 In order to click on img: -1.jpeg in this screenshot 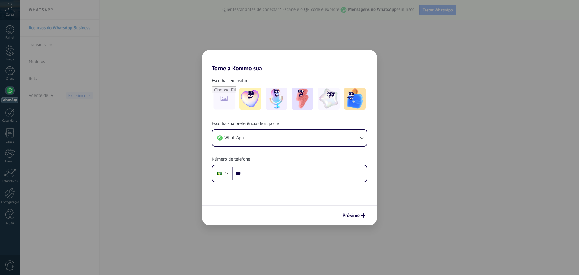, I will do `click(250, 99)`.